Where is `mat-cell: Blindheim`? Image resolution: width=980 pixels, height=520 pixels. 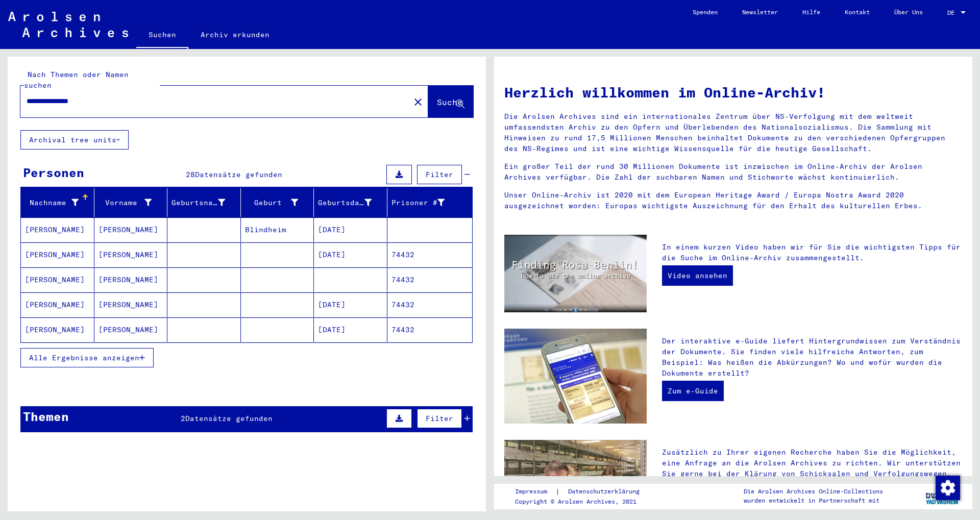 mat-cell: Blindheim is located at coordinates (278, 230).